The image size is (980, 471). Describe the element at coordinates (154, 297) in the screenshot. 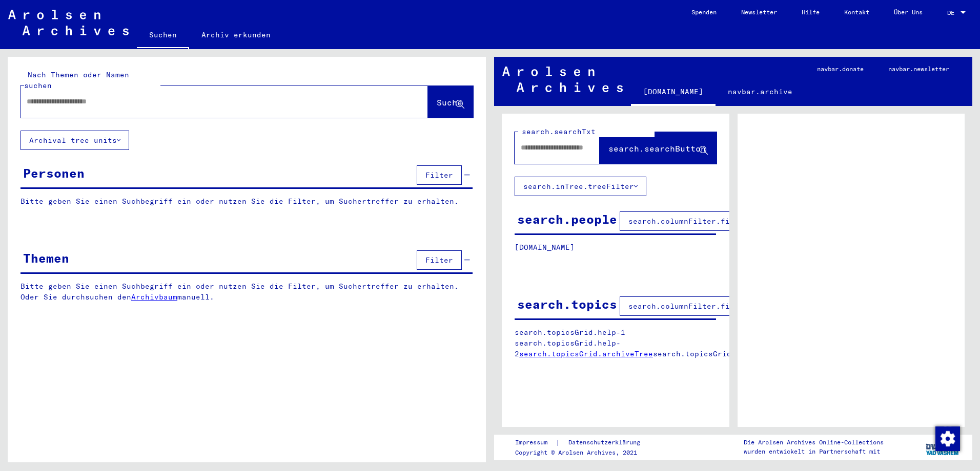

I see `a: Archivbaum` at that location.